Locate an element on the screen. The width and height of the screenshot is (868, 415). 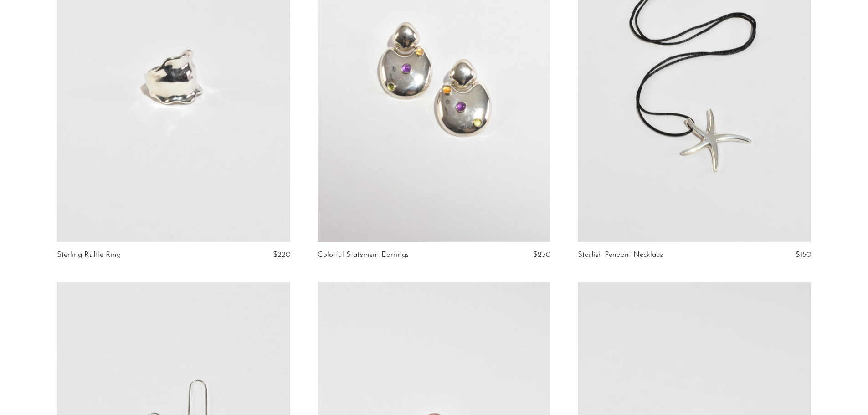
a: Sterling Ruffle Ring is located at coordinates (89, 255).